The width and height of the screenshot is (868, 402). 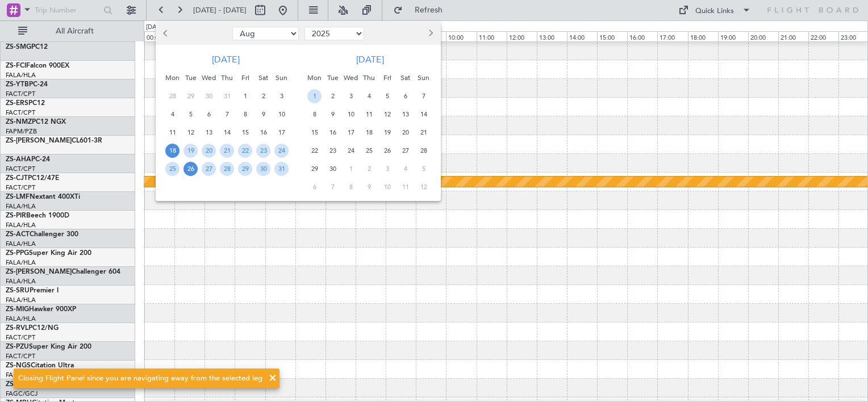 What do you see at coordinates (351, 169) in the screenshot?
I see `div: 1-10-2025` at bounding box center [351, 169].